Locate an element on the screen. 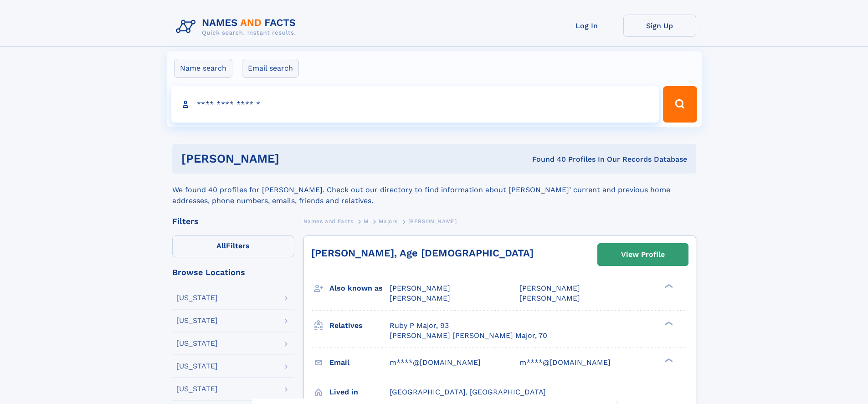  span: Majors is located at coordinates (389, 222).